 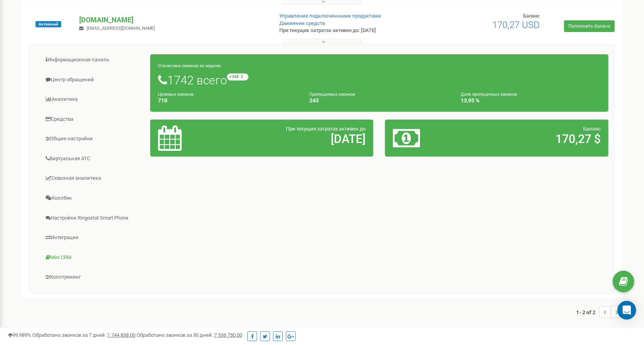 What do you see at coordinates (379, 100) in the screenshot?
I see `h4: 243` at bounding box center [379, 100].